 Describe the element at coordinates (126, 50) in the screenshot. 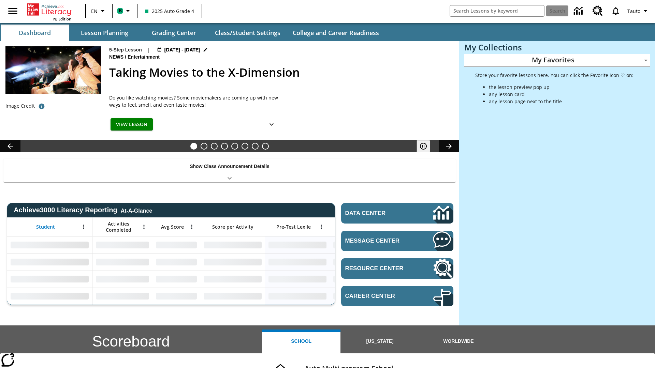

I see `p: 5-Step Lesson` at that location.